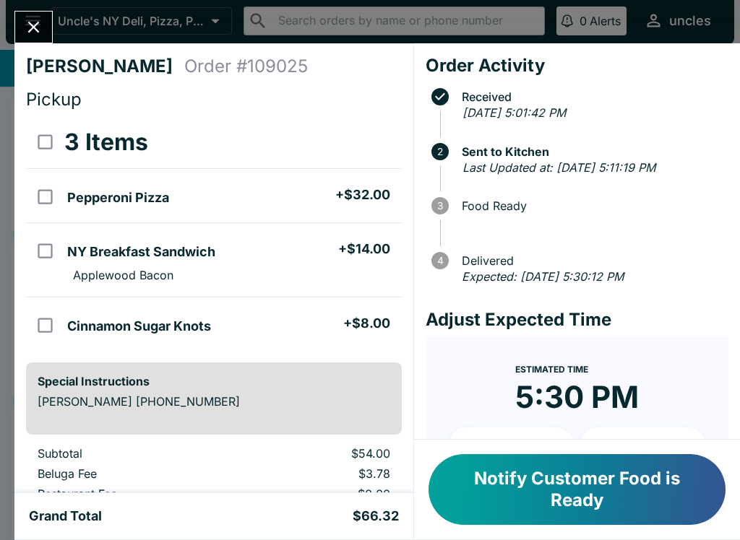 The width and height of the screenshot is (740, 540). Describe the element at coordinates (214, 233) in the screenshot. I see `table: orders table` at that location.